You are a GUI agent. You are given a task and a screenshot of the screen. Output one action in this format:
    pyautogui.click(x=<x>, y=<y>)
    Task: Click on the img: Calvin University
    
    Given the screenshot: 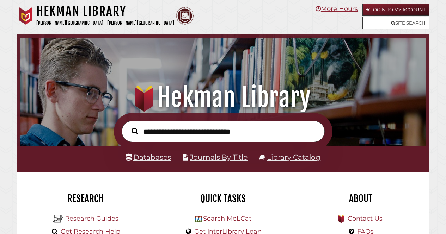 What is the action you would take?
    pyautogui.click(x=26, y=16)
    